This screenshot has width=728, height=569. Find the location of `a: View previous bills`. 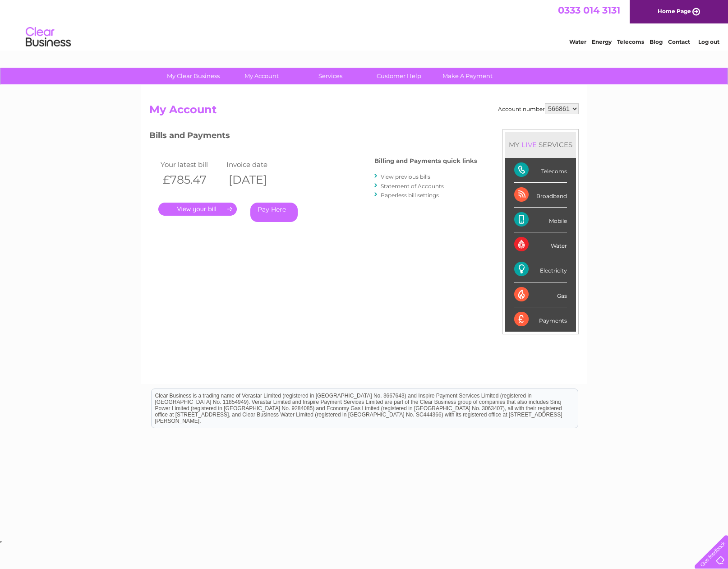

a: View previous bills is located at coordinates (405, 177).